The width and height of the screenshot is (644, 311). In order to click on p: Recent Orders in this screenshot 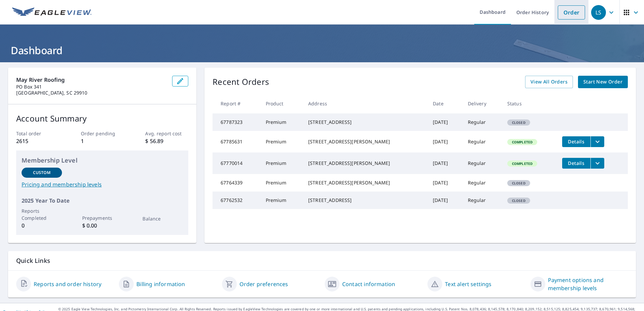, I will do `click(241, 82)`.